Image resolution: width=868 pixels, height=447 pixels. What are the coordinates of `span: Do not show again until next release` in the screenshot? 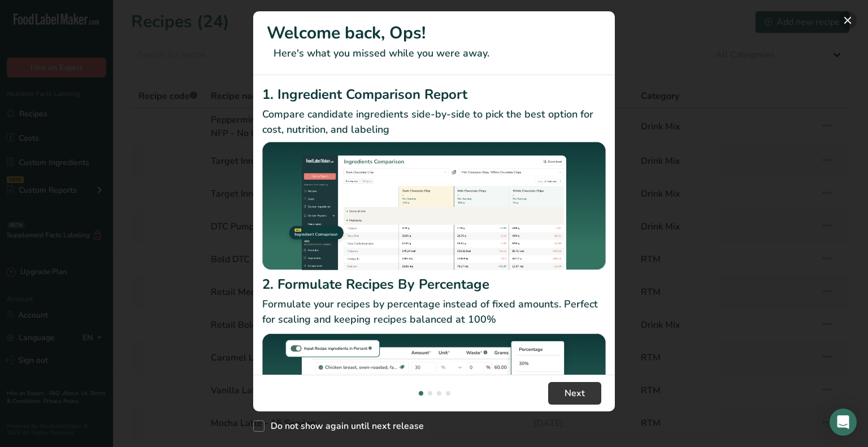 It's located at (344, 426).